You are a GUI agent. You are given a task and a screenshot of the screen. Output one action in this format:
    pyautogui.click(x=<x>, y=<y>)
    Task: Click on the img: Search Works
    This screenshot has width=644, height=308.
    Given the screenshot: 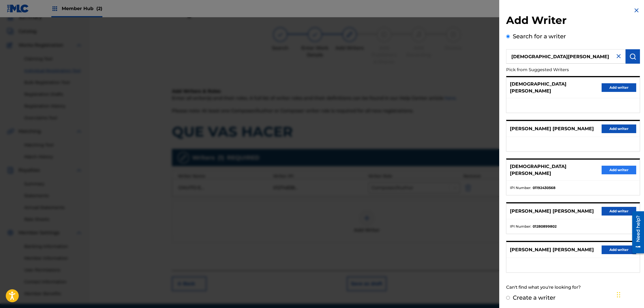 What is the action you would take?
    pyautogui.click(x=633, y=57)
    